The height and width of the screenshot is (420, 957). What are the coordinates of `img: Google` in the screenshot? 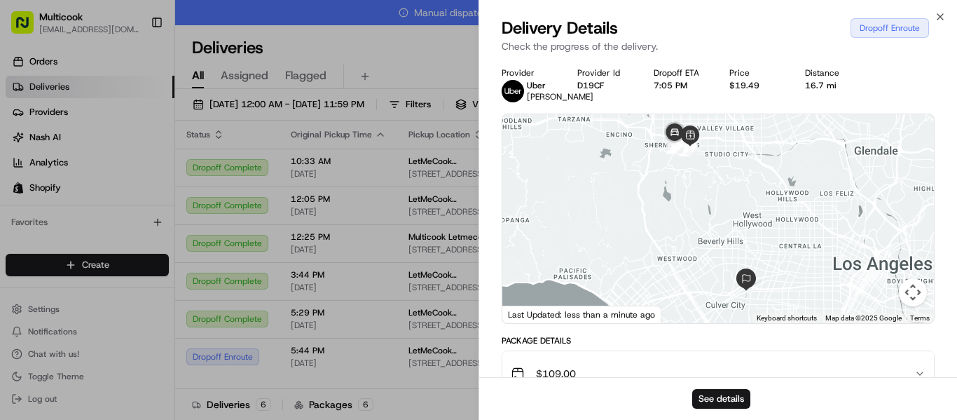 It's located at (529, 314).